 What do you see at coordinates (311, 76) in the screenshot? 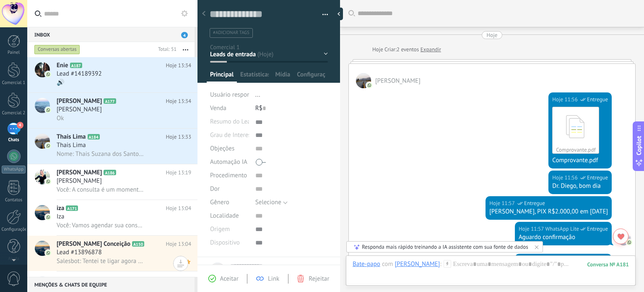
I see `span: Configurações` at bounding box center [311, 76].